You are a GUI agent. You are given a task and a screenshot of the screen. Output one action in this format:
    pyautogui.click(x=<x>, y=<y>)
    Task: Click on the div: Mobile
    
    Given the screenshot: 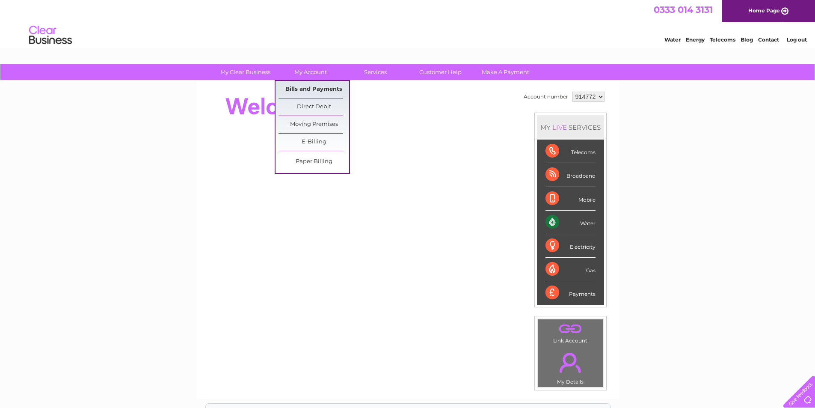 What is the action you would take?
    pyautogui.click(x=570, y=199)
    